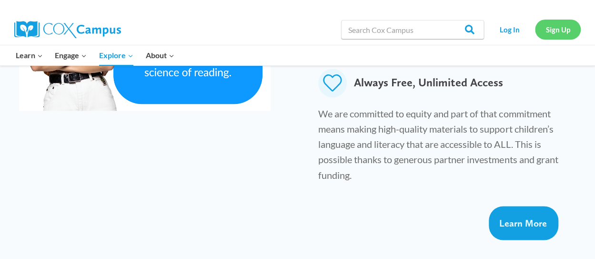 The height and width of the screenshot is (259, 595). What do you see at coordinates (95, 55) in the screenshot?
I see `nav: Primary Navigation` at bounding box center [95, 55].